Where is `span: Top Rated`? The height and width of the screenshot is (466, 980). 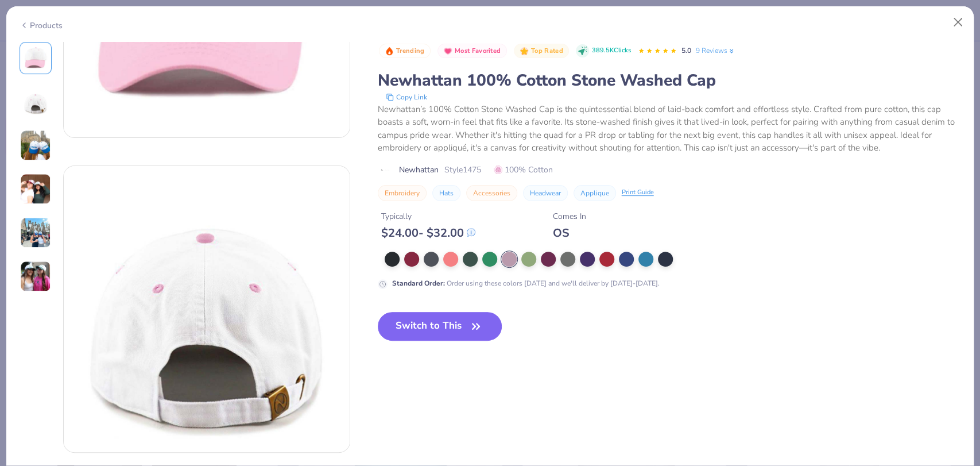 span: Top Rated is located at coordinates (547, 51).